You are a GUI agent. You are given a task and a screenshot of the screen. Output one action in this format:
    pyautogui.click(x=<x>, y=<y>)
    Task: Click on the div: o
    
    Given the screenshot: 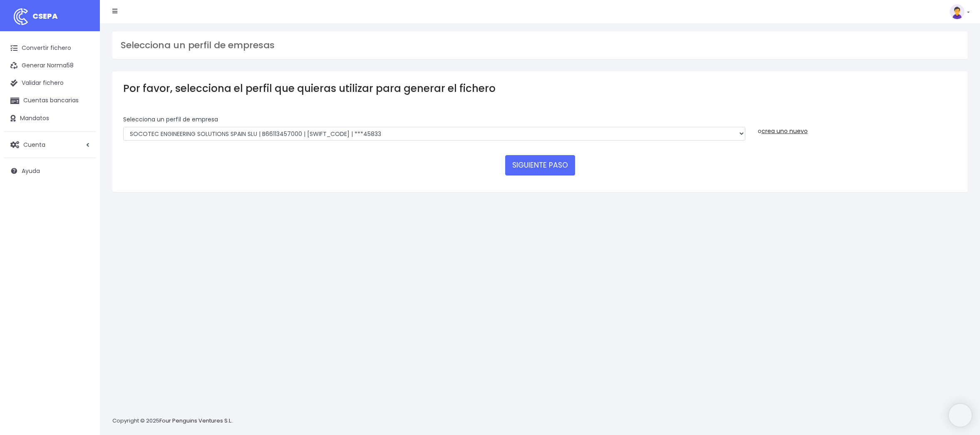 What is the action you would take?
    pyautogui.click(x=857, y=126)
    